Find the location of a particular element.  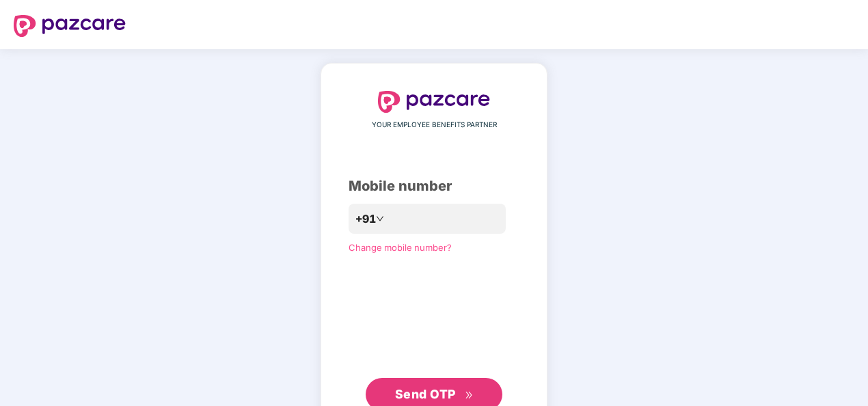

div: Mobile number is located at coordinates (434, 185).